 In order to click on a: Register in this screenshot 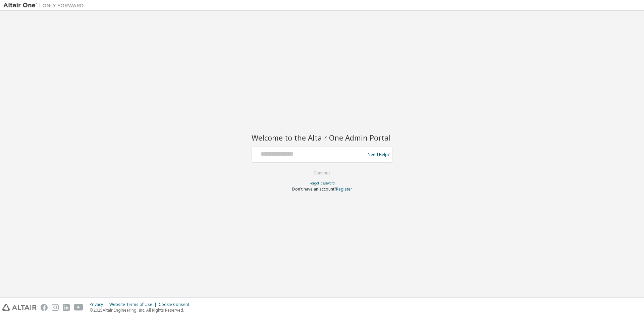, I will do `click(344, 189)`.